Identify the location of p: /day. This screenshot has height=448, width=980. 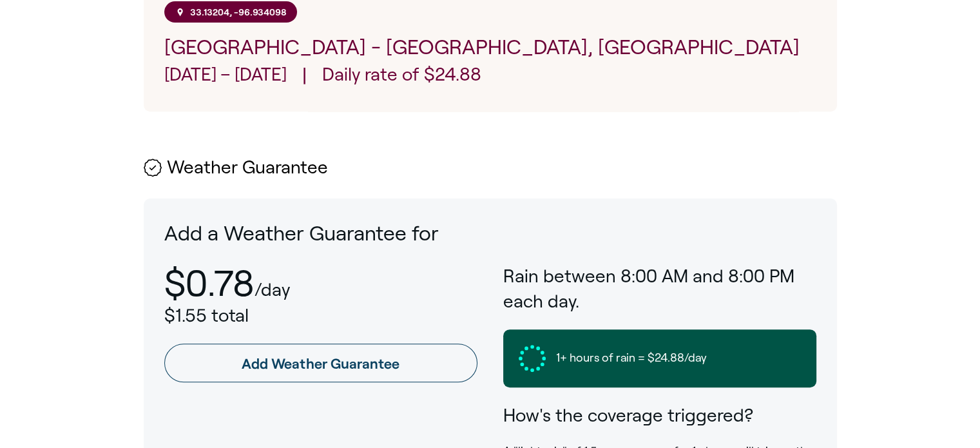
(272, 290).